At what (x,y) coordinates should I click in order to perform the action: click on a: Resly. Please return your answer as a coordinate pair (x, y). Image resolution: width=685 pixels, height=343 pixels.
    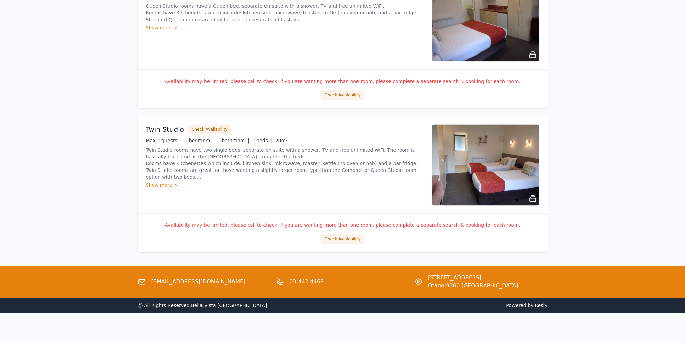
    Looking at the image, I should click on (540, 305).